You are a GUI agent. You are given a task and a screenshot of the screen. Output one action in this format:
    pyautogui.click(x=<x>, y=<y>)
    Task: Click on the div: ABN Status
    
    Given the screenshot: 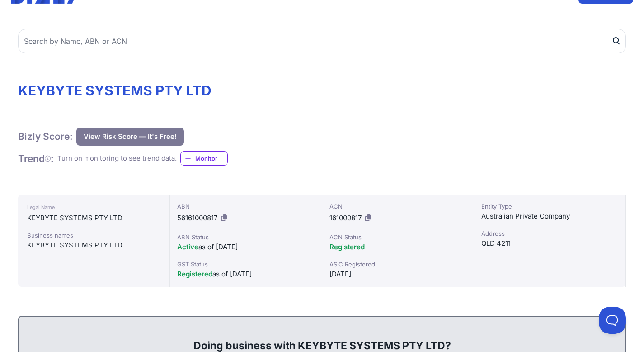 What is the action you would take?
    pyautogui.click(x=245, y=237)
    